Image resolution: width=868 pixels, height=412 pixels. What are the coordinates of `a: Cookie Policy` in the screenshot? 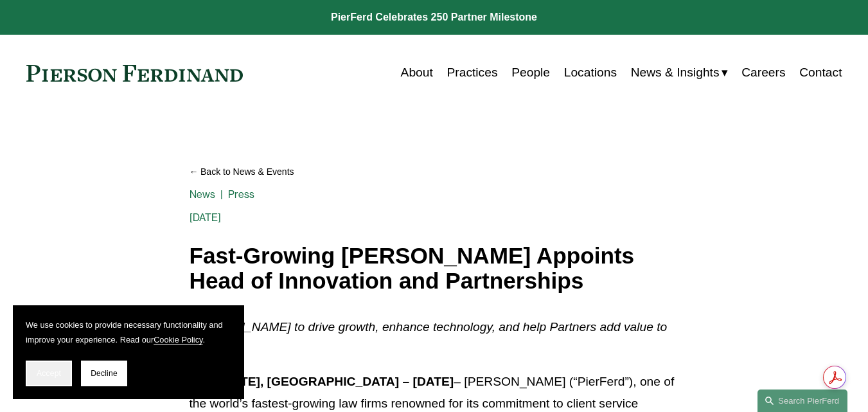 It's located at (178, 340).